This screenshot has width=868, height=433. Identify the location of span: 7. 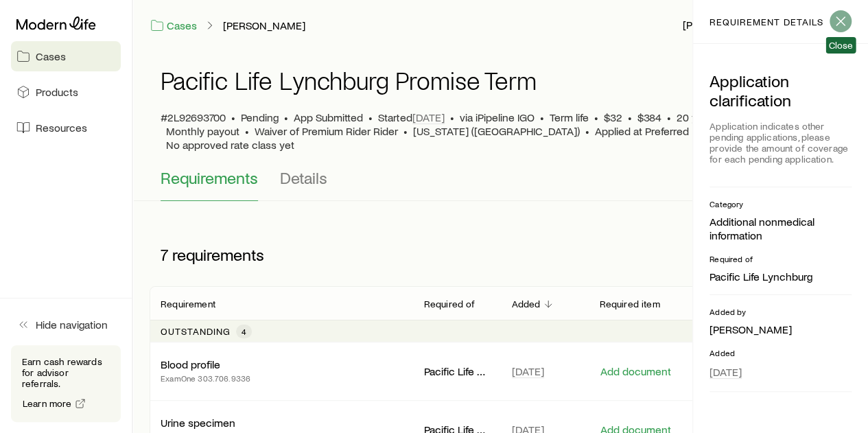
(164, 255).